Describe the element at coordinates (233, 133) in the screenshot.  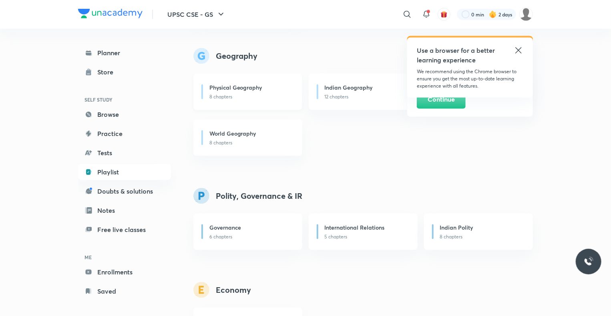
I see `h6: World Geography` at that location.